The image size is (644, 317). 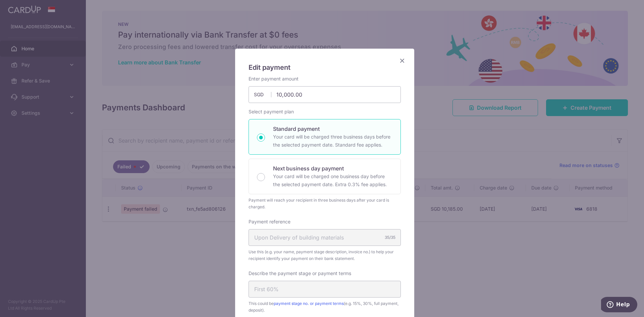 I want to click on div: Payment will reach your recipient in three business days after your card is charged., so click(x=325, y=203).